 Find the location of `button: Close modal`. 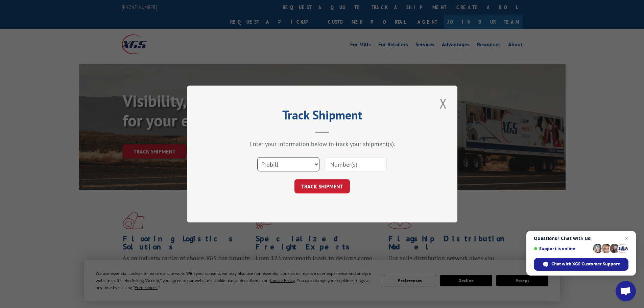

button: Close modal is located at coordinates (444, 103).